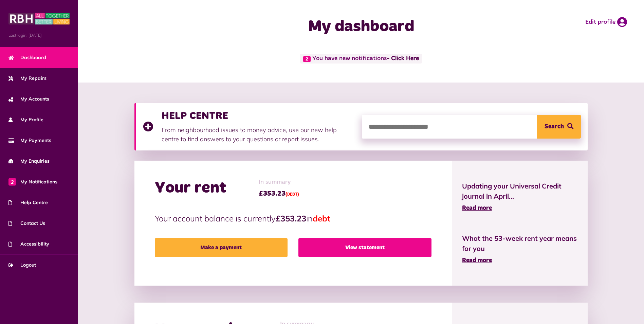 The height and width of the screenshot is (324, 644). Describe the element at coordinates (26, 119) in the screenshot. I see `span: My Profile` at that location.